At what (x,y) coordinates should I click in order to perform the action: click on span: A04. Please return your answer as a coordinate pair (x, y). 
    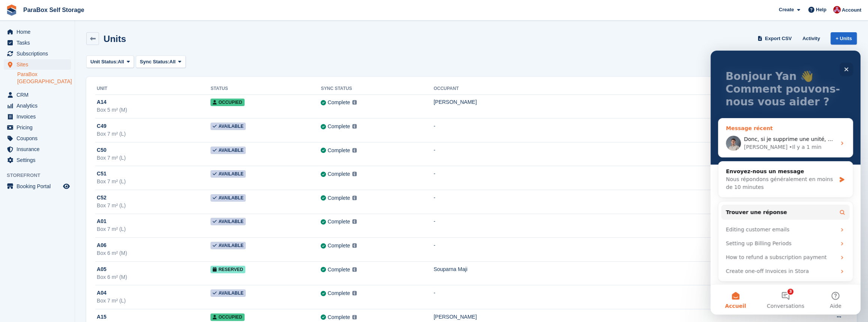
    Looking at the image, I should click on (101, 293).